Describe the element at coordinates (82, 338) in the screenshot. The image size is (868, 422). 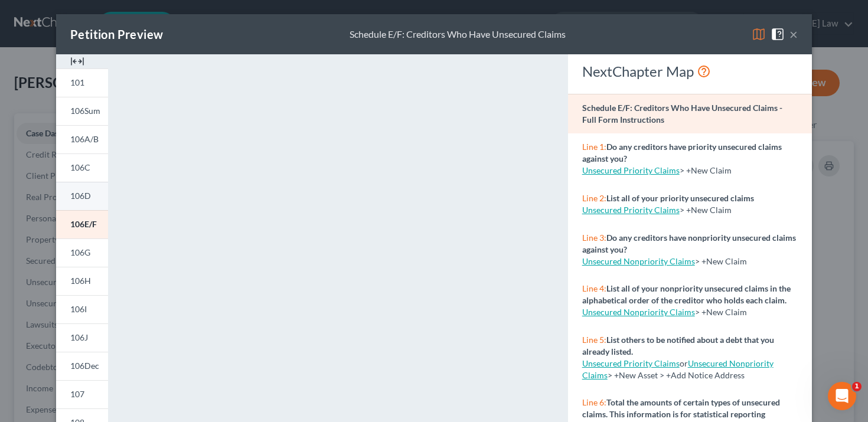
I see `a: 106J` at that location.